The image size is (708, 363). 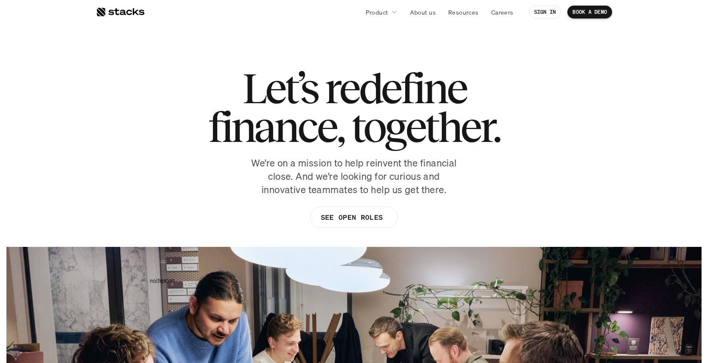 I want to click on p: SEE OPEN ROLES, so click(x=352, y=217).